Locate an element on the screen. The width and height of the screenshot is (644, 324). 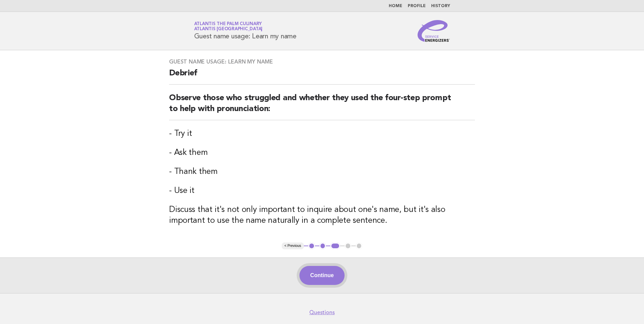
button: Continue is located at coordinates (322, 276).